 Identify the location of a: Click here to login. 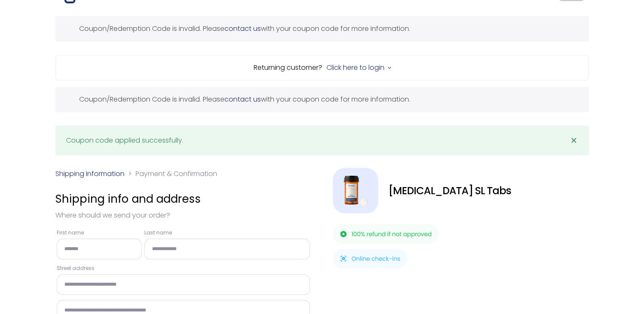
(355, 68).